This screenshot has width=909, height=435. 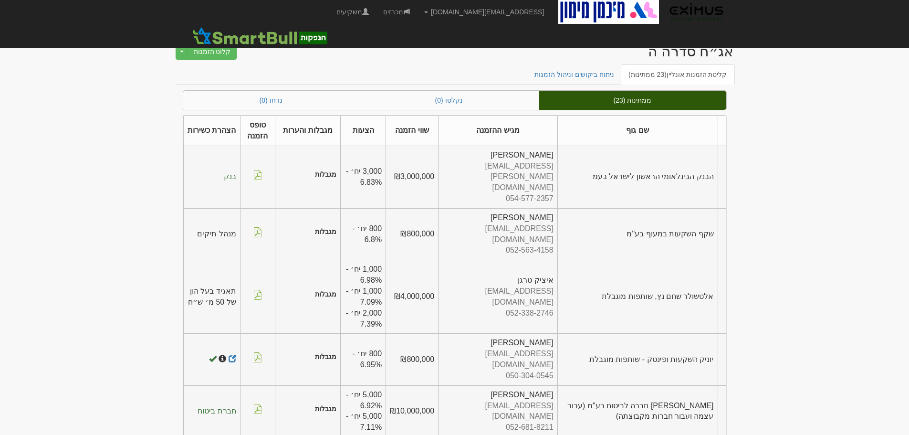 I want to click on td: הבנק הבינלאומי הראשון לישראל בעמ, so click(x=638, y=177).